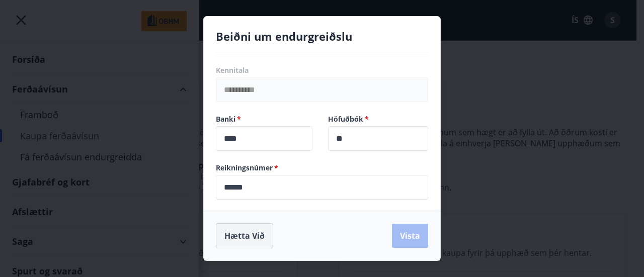  I want to click on label: Höfuðbók, so click(378, 119).